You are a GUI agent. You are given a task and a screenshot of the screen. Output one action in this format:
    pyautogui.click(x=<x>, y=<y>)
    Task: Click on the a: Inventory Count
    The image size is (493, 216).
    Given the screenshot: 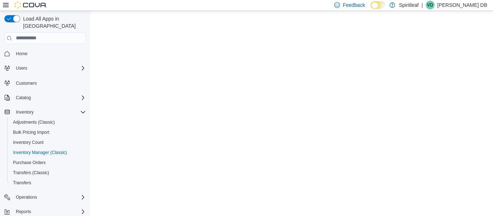 What is the action you would take?
    pyautogui.click(x=28, y=143)
    